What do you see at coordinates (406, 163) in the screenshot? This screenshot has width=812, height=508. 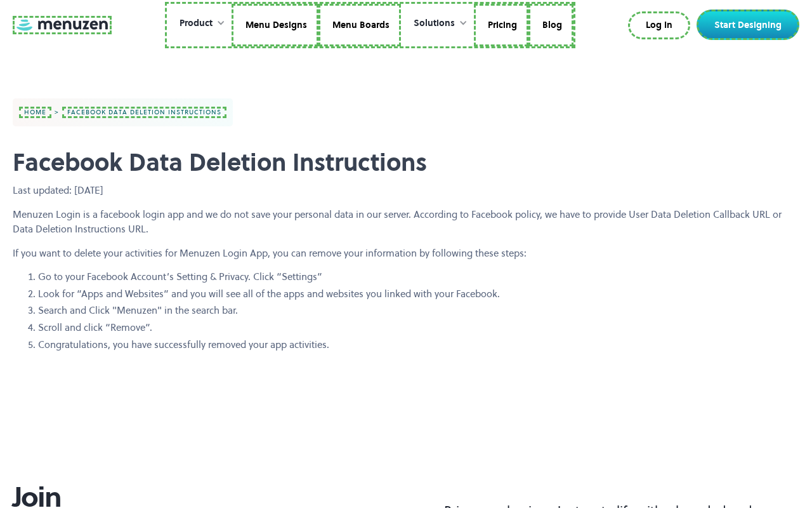 I see `h1: Facebook Data Deletion Instructions` at bounding box center [406, 163].